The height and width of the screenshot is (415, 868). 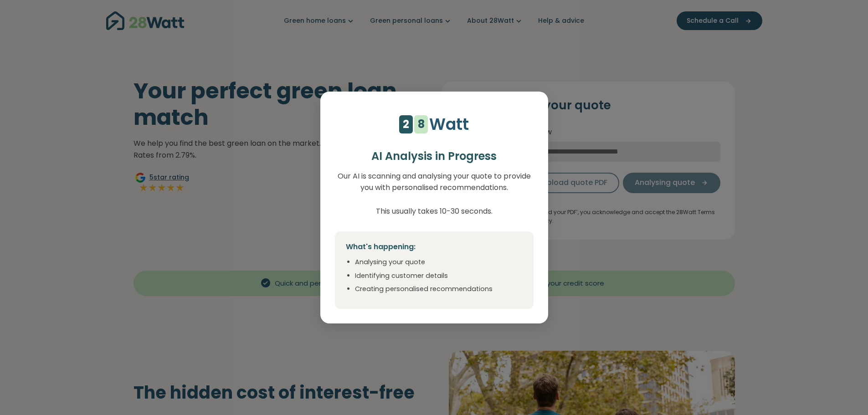 What do you see at coordinates (434, 247) in the screenshot?
I see `h4: What's happening:` at bounding box center [434, 247].